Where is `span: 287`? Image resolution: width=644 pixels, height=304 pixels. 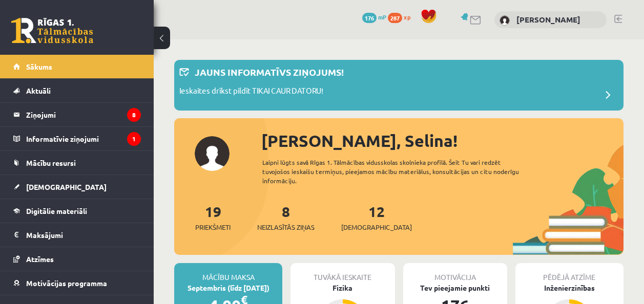 span: 287 is located at coordinates (395, 18).